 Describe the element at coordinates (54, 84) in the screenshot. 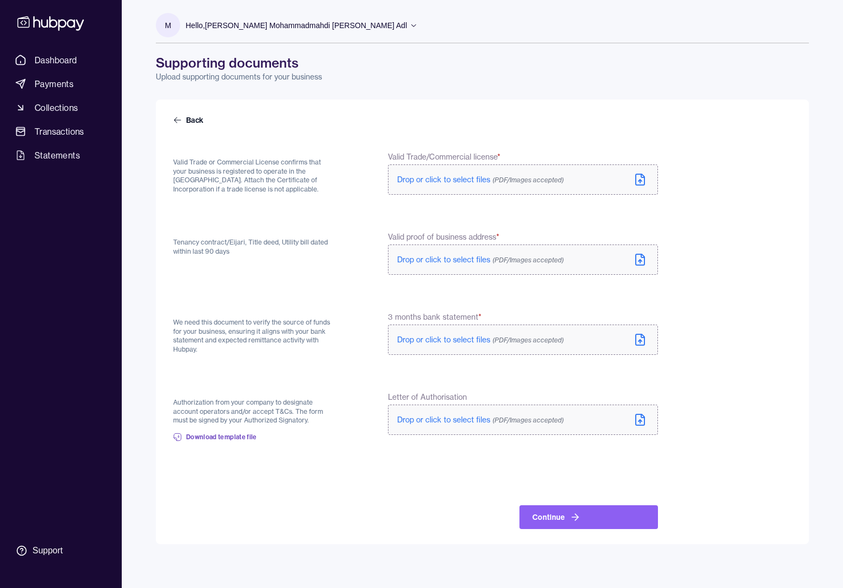

I see `span: Payments` at that location.